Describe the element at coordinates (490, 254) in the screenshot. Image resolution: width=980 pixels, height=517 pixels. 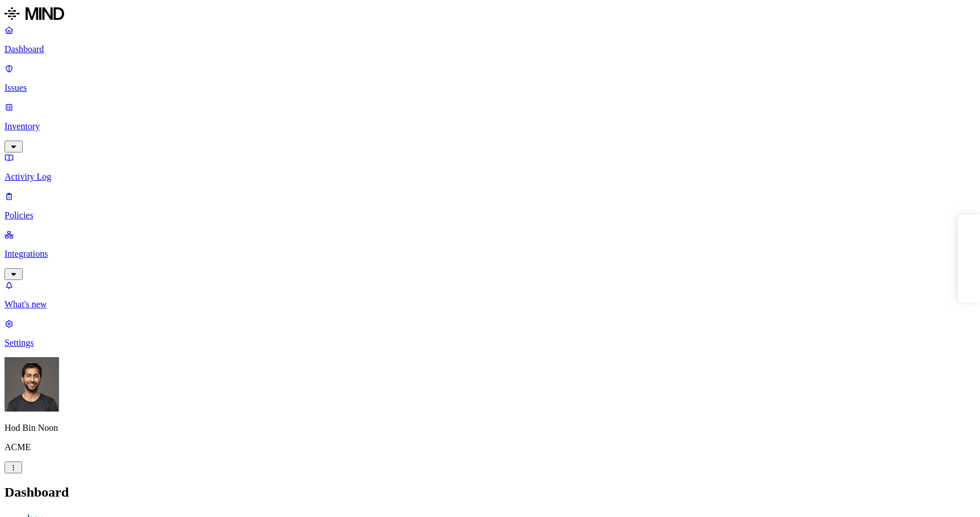
I see `a: Integrations` at that location.